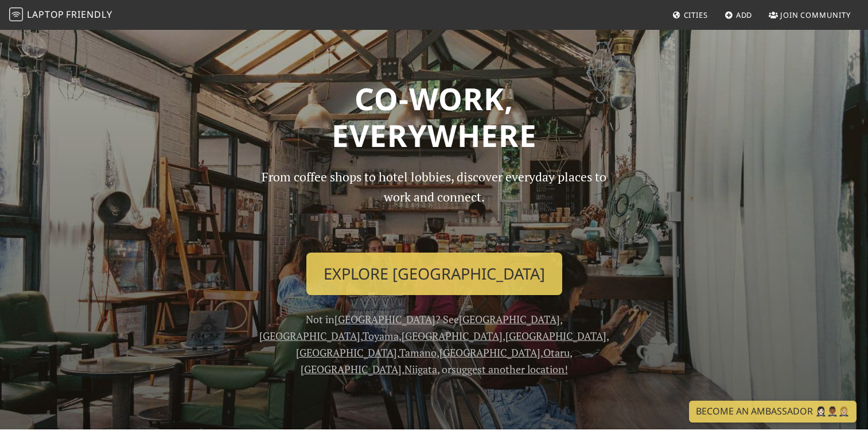 This screenshot has height=434, width=868. I want to click on a: LaptopFriendly LaptopFriendly, so click(61, 15).